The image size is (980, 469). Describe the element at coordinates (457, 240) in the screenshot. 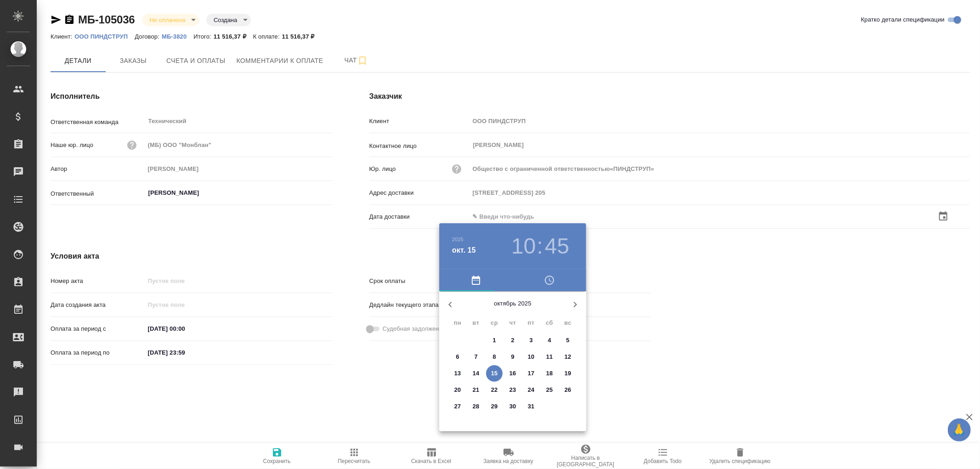

I see `h6: 2025` at that location.